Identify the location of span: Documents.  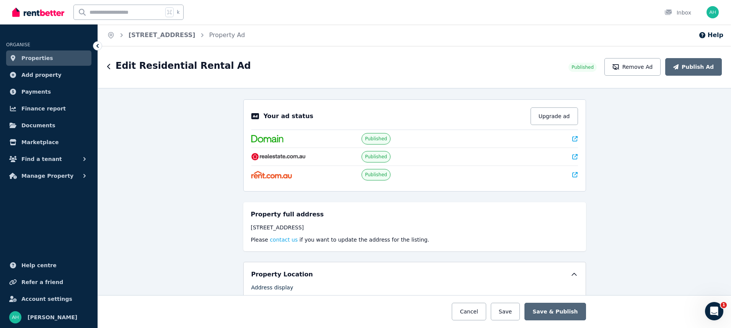
(38, 125).